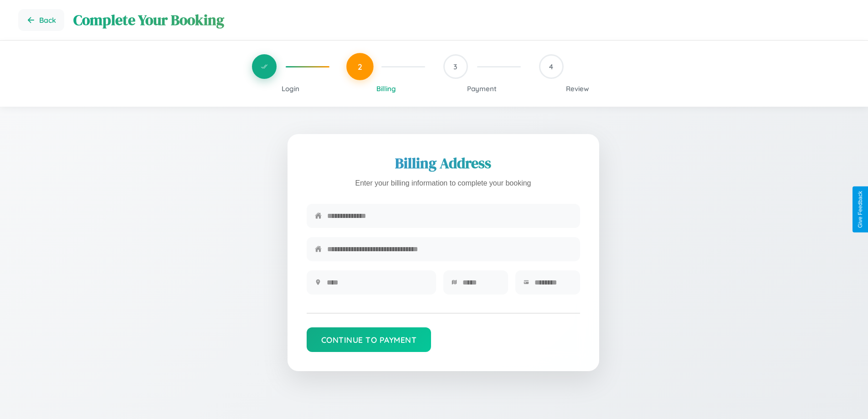 The width and height of the screenshot is (868, 419). I want to click on span: Review, so click(577, 88).